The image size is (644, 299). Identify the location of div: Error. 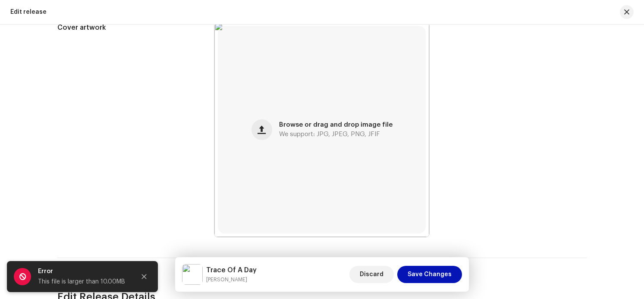
(83, 271).